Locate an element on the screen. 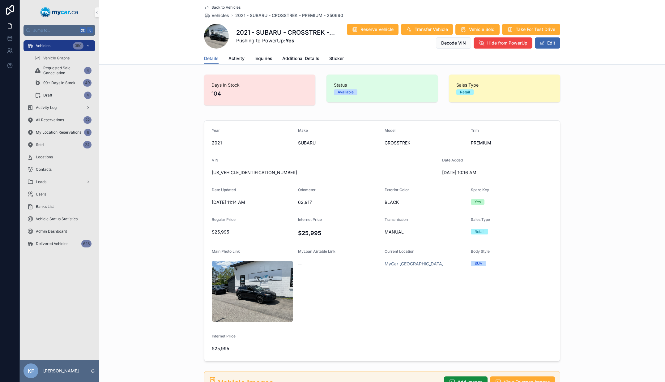 The width and height of the screenshot is (665, 382). span: Main Photo Link is located at coordinates (226, 251).